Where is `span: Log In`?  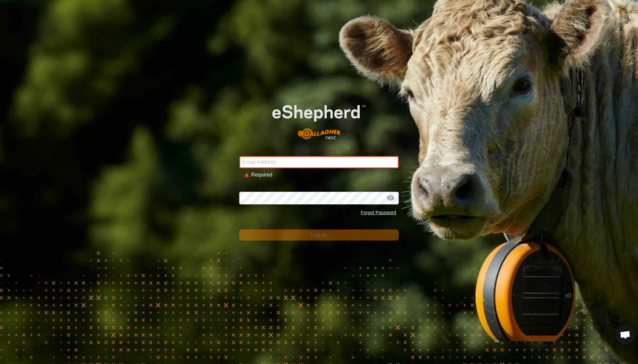
span: Log In is located at coordinates (318, 235).